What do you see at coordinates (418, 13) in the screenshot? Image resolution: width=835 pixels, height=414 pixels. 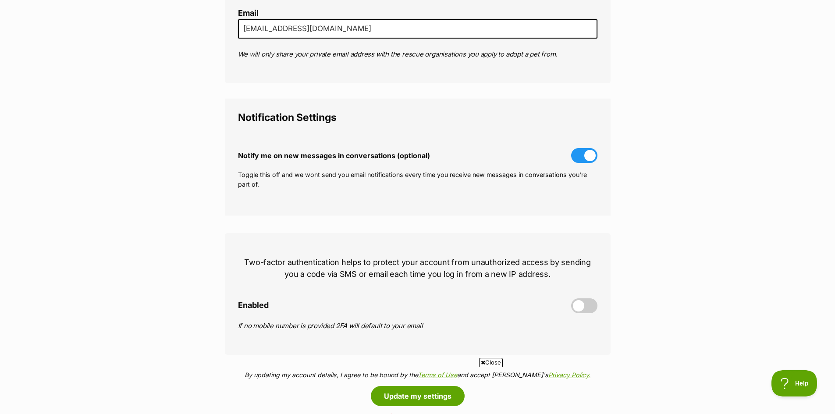 I see `label: Email` at bounding box center [418, 13].